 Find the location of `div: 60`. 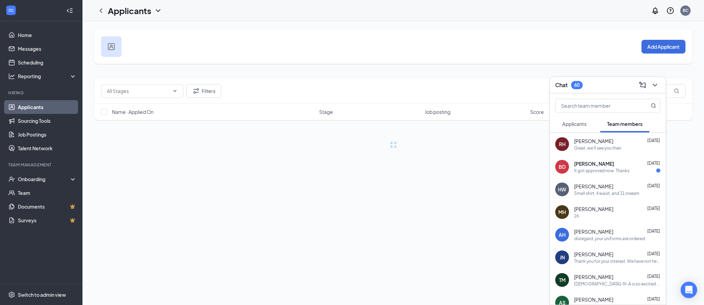

div: 60 is located at coordinates (577, 85).